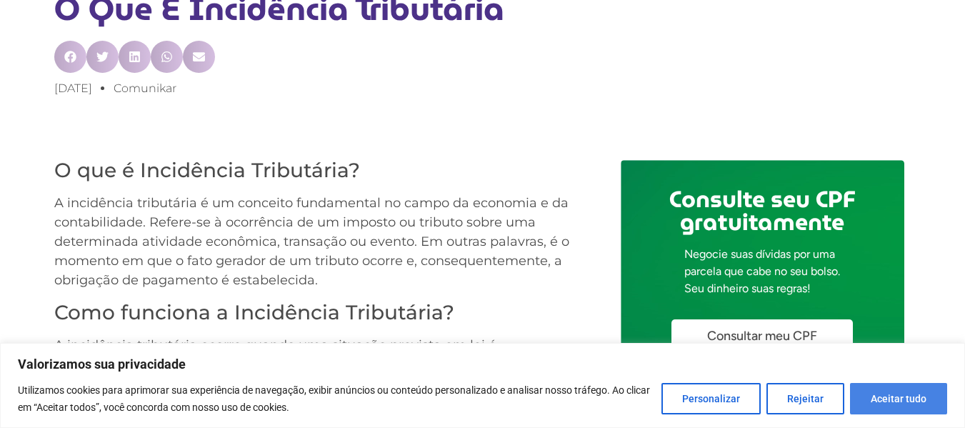 The image size is (965, 428). What do you see at coordinates (70, 56) in the screenshot?
I see `div: Compartilhar no facebook` at bounding box center [70, 56].